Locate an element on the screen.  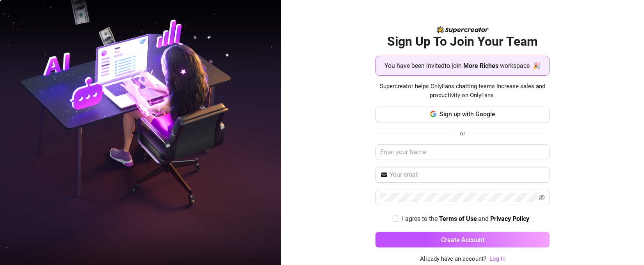
span: workspace 🎉 is located at coordinates (520, 66).